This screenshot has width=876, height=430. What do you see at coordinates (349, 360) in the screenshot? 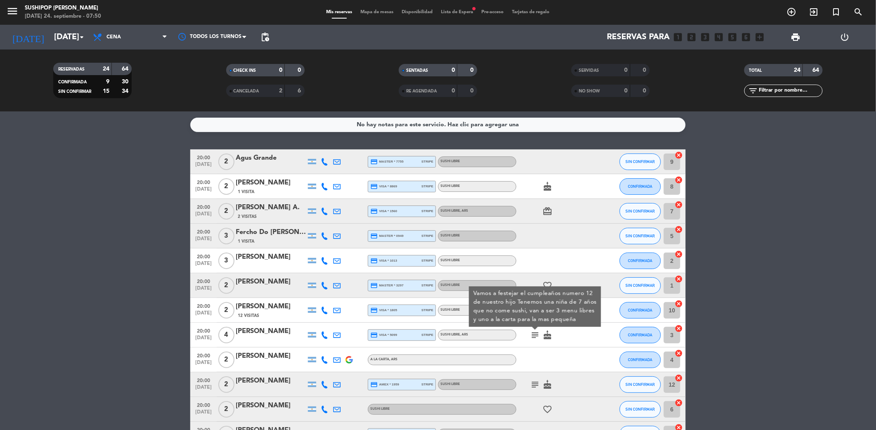
I see `img: google-logo.png` at bounding box center [349, 360].